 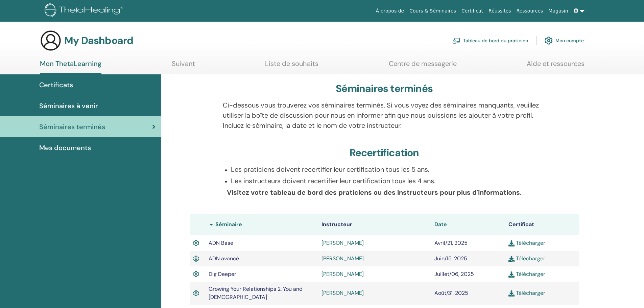 I want to click on h3: Recertification, so click(x=384, y=153).